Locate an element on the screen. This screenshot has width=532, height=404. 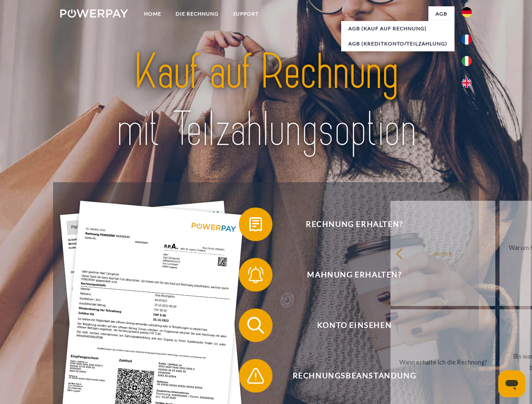
span: Rechnungsbeanstandung is located at coordinates (354, 376).